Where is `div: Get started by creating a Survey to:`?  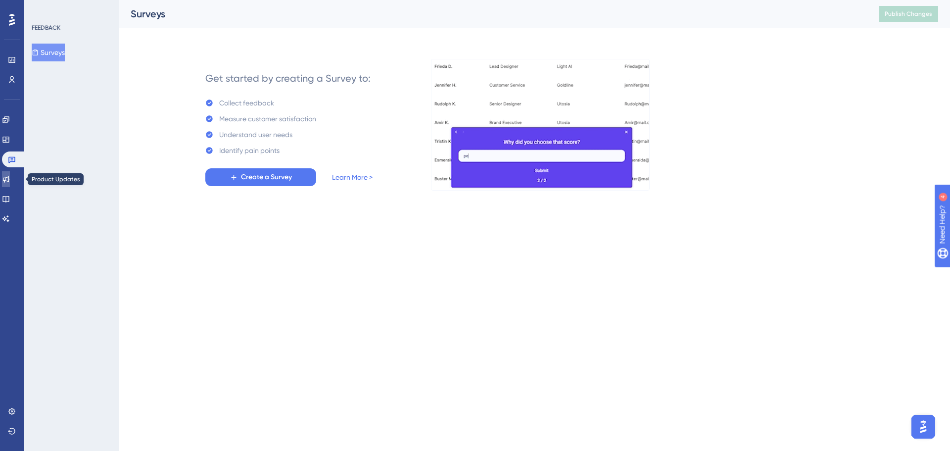 div: Get started by creating a Survey to: is located at coordinates (288, 78).